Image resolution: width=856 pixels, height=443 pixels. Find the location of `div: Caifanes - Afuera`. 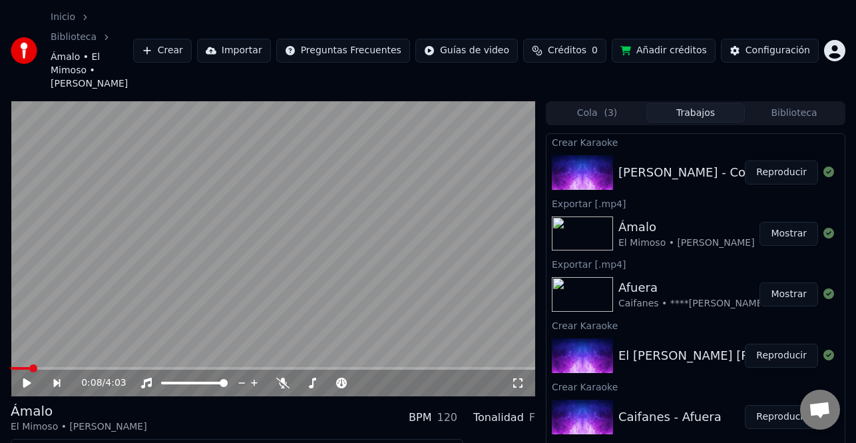

div: Caifanes - Afuera is located at coordinates (670, 417).